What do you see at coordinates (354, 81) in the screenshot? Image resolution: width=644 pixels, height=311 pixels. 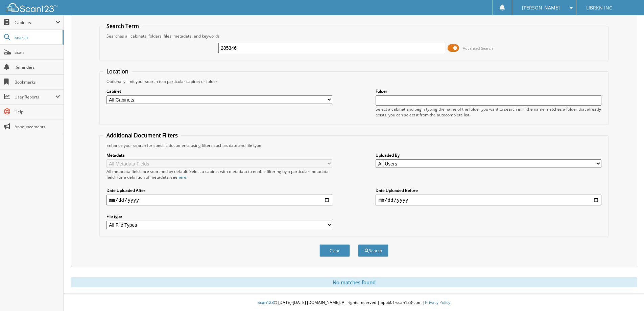 I see `div: Optionally limit your search to a particular cabinet or folder` at bounding box center [354, 81].